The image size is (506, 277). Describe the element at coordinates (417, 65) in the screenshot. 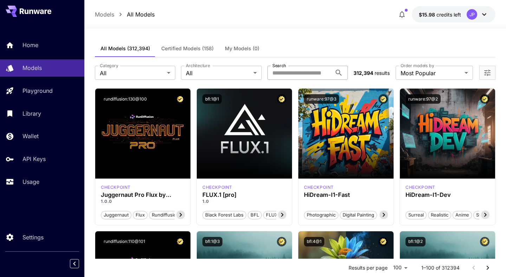

I see `label: Order models by` at that location.